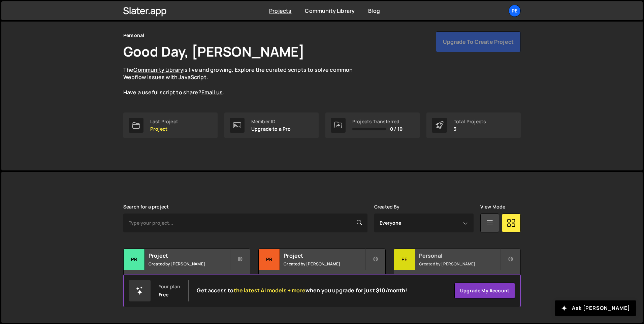  I want to click on div: Member ID, so click(271, 121).